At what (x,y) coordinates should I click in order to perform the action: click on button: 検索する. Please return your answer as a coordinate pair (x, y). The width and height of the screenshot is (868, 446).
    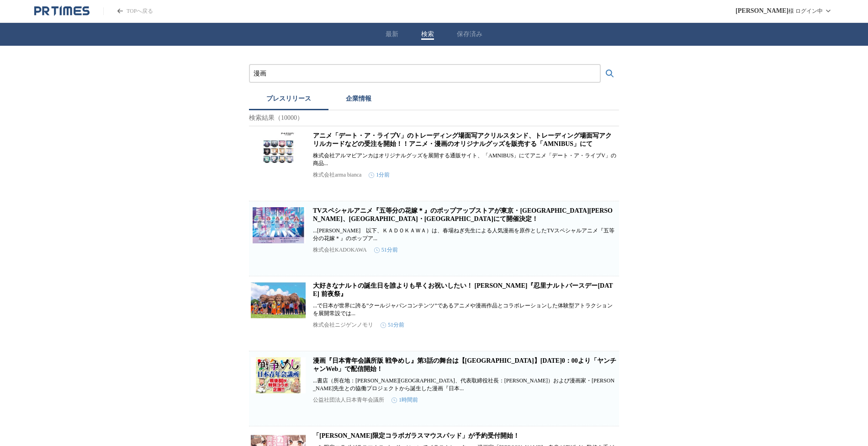
    Looking at the image, I should click on (610, 73).